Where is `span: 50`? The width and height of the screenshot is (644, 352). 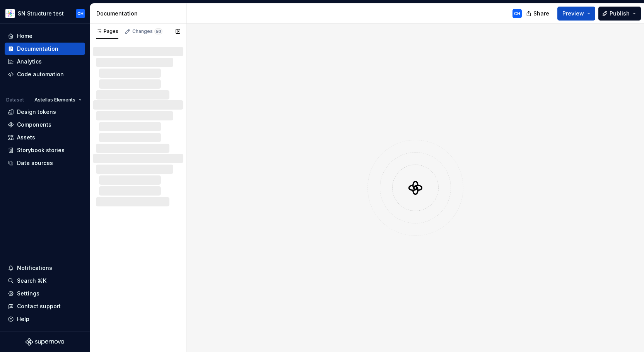 span: 50 is located at coordinates (158, 31).